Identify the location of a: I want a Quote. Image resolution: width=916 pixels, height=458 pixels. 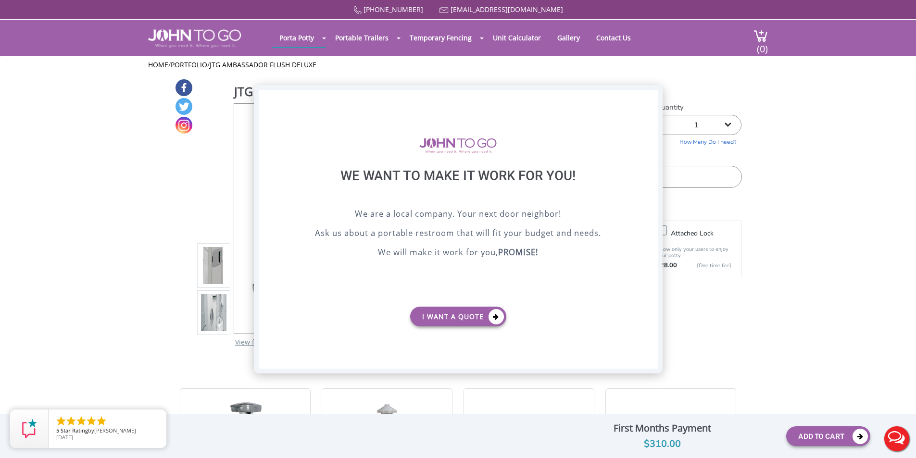
(458, 316).